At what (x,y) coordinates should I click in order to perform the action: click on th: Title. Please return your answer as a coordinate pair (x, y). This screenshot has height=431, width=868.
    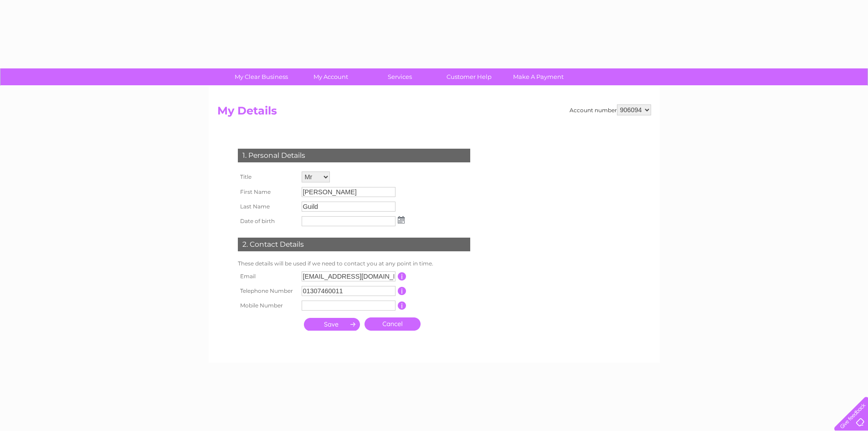
    Looking at the image, I should click on (267, 177).